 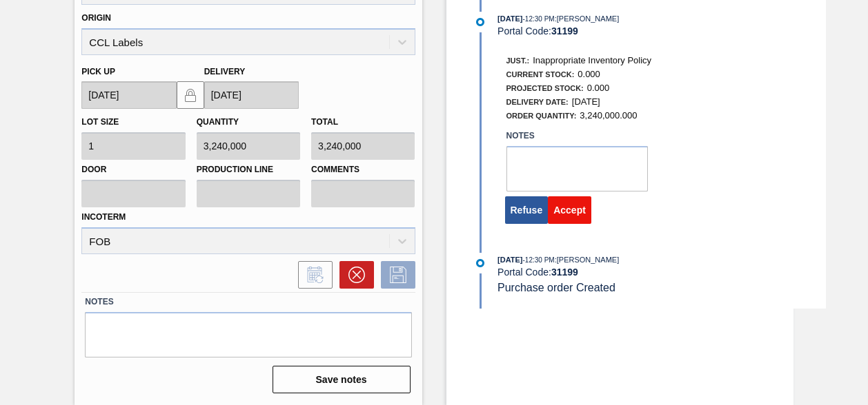 What do you see at coordinates (527, 210) in the screenshot?
I see `button: Refuse` at bounding box center [527, 210].